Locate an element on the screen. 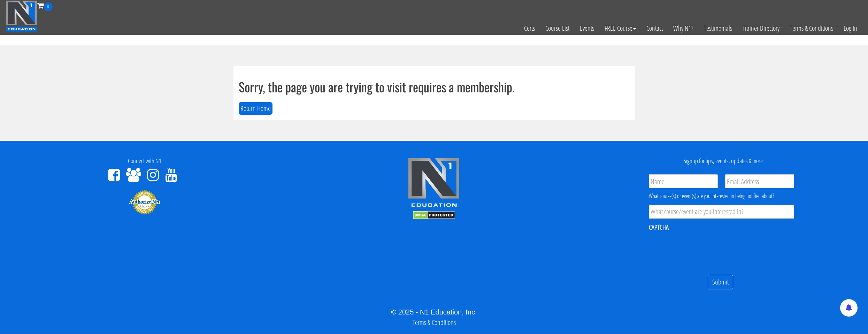  a: Trainer Directory is located at coordinates (761, 28).